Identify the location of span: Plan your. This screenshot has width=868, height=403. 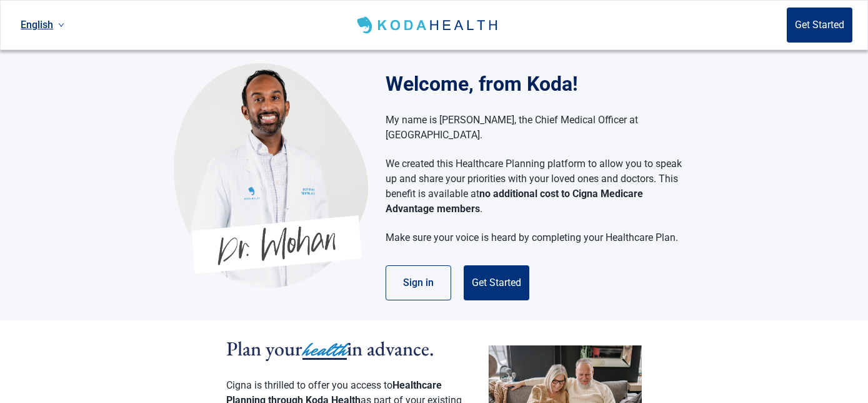
(265, 349).